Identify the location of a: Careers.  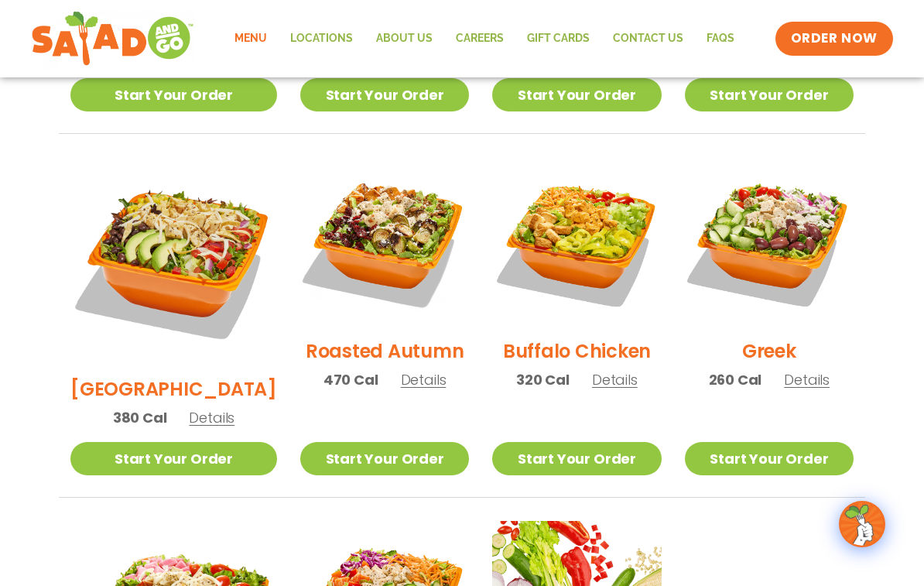
(480, 39).